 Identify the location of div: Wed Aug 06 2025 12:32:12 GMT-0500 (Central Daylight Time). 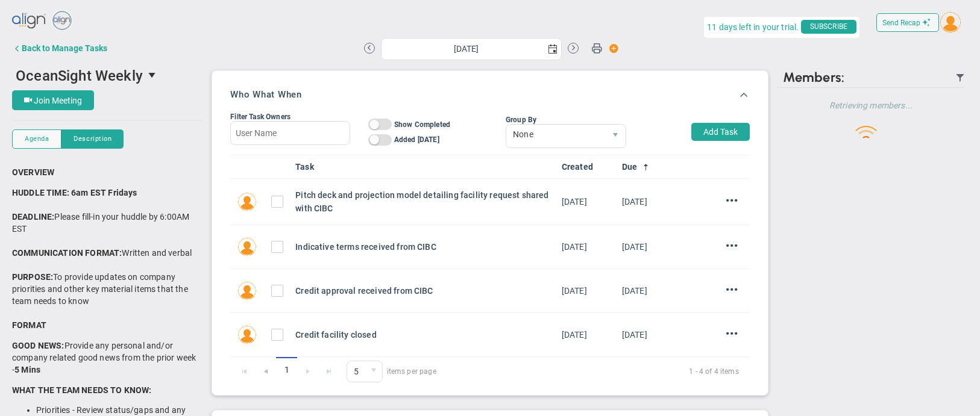
(587, 202).